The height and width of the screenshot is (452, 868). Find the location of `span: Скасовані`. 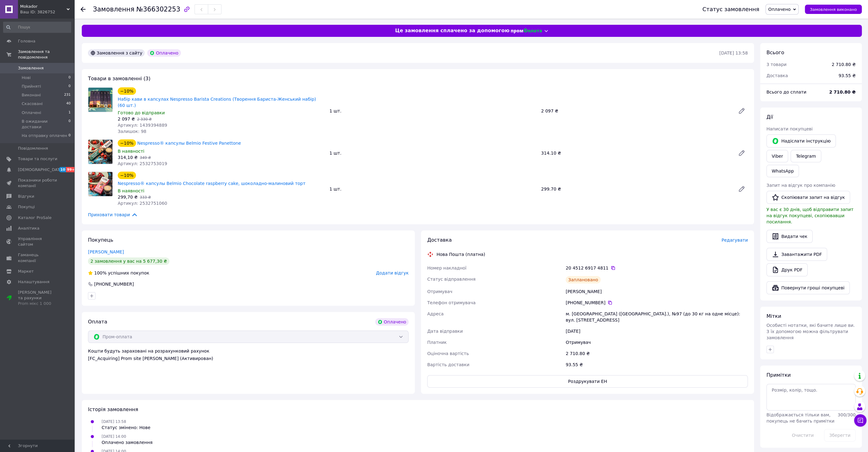

span: Скасовані is located at coordinates (32, 104).